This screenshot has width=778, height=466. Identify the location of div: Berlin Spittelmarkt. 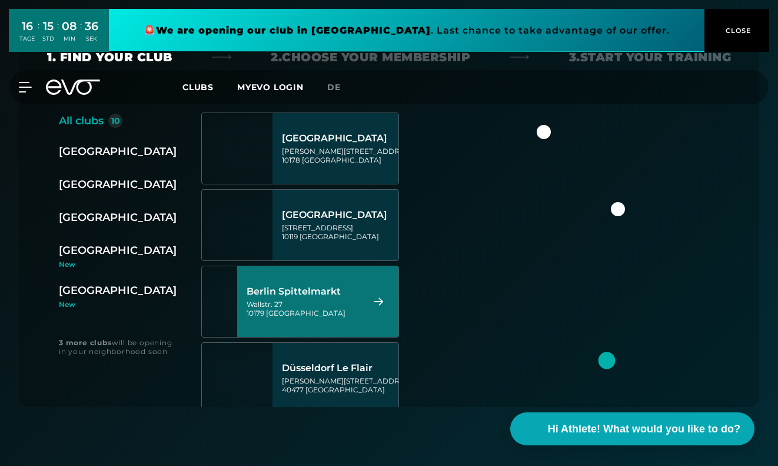
(304, 291).